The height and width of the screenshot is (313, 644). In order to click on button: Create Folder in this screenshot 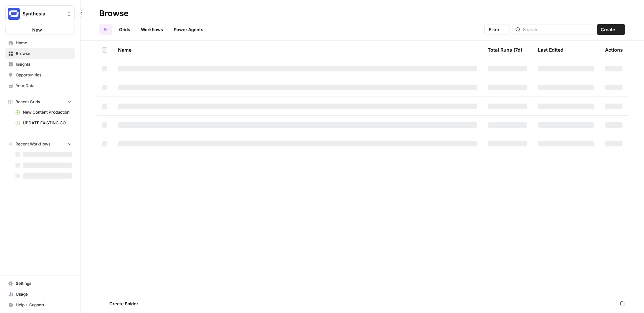, I will do `click(120, 304)`.